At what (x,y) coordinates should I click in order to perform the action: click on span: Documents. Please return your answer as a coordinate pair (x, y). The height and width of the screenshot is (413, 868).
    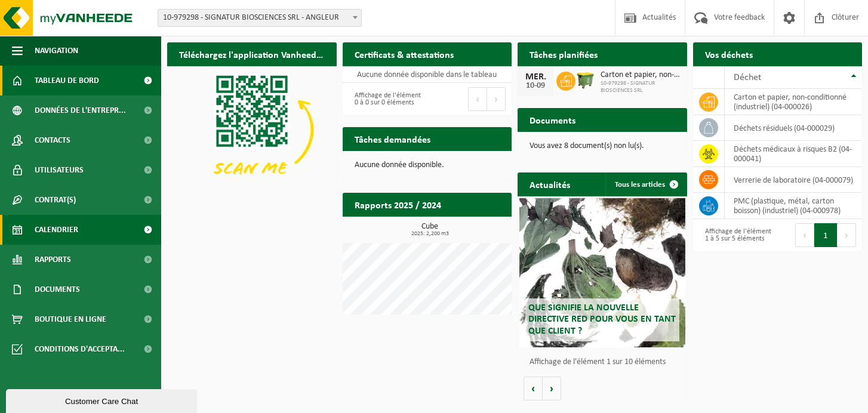
    Looking at the image, I should click on (57, 290).